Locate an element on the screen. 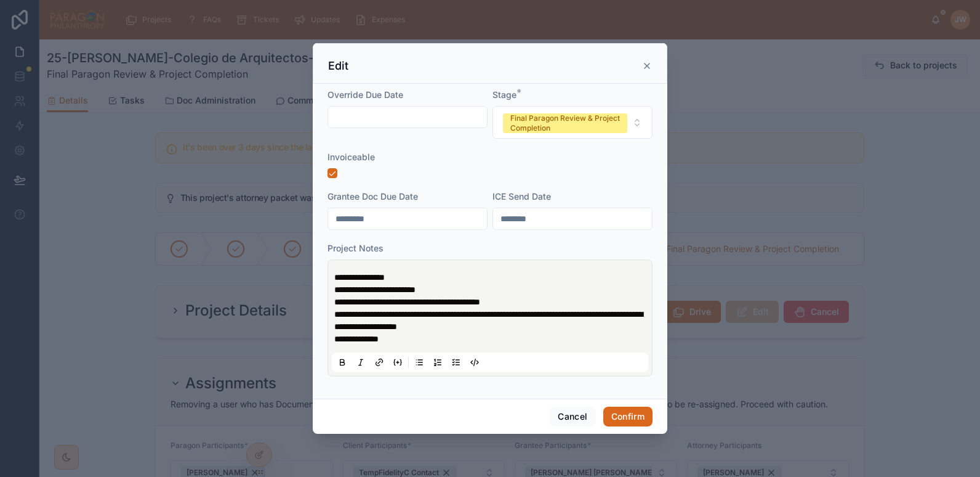 Image resolution: width=980 pixels, height=477 pixels. span: Project Notes is located at coordinates (355, 248).